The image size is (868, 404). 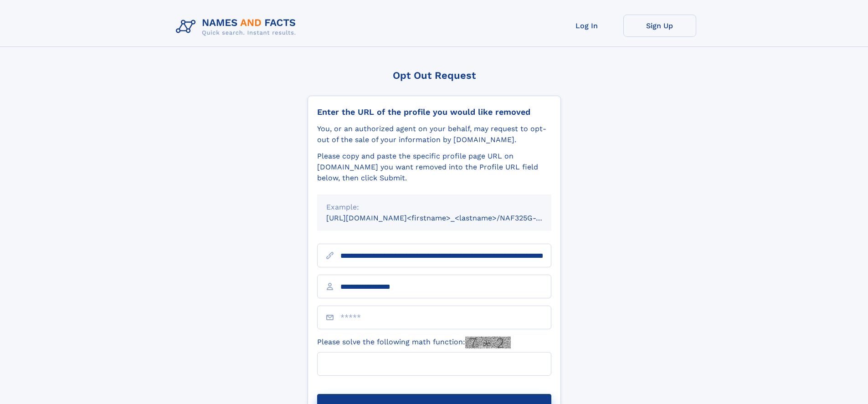 I want to click on div: You, or an authorized agent on your behalf, may request to opt-out of the sale of your informatio..., so click(x=434, y=134).